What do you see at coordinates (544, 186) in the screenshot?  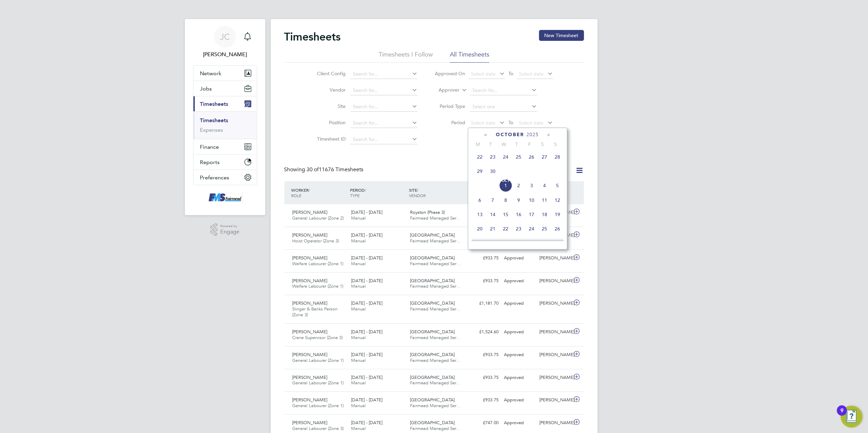 I see `span: 4` at bounding box center [544, 186].